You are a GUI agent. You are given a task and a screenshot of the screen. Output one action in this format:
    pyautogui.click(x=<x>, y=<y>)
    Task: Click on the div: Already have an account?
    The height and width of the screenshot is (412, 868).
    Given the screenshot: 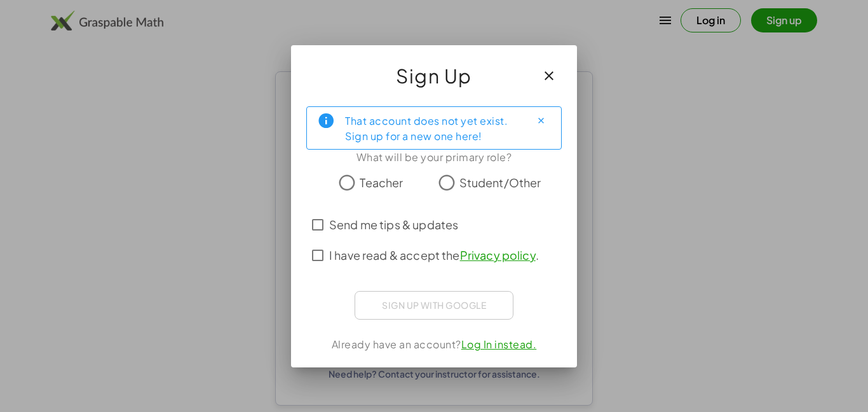 What is the action you would take?
    pyautogui.click(x=434, y=345)
    